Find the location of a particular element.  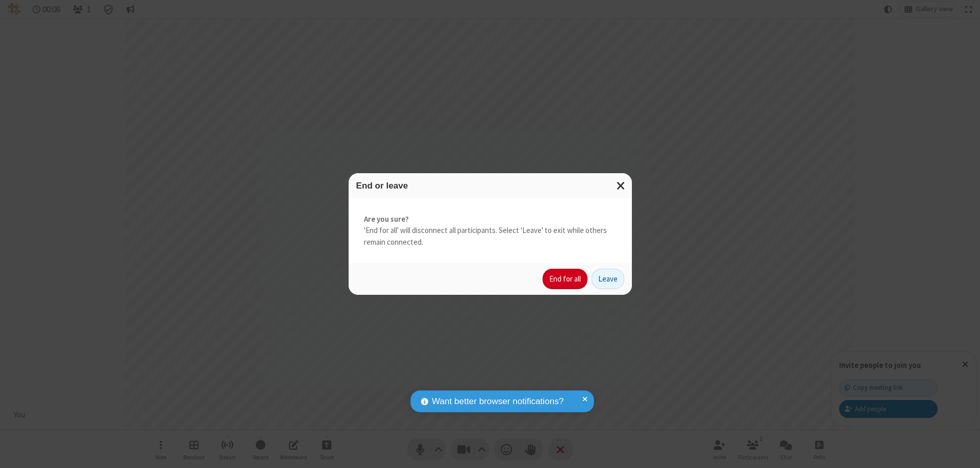

h3: End or leave is located at coordinates (490, 185).